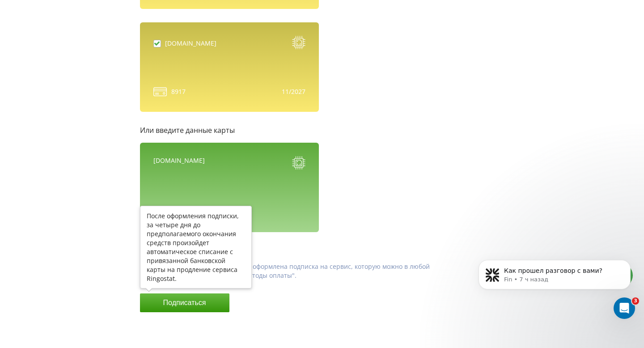  I want to click on span: 3, so click(636, 301).